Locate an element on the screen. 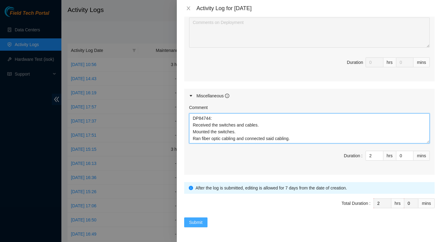 Image resolution: width=442 pixels, height=242 pixels. div: Miscellaneous info-circle is located at coordinates (309, 96).